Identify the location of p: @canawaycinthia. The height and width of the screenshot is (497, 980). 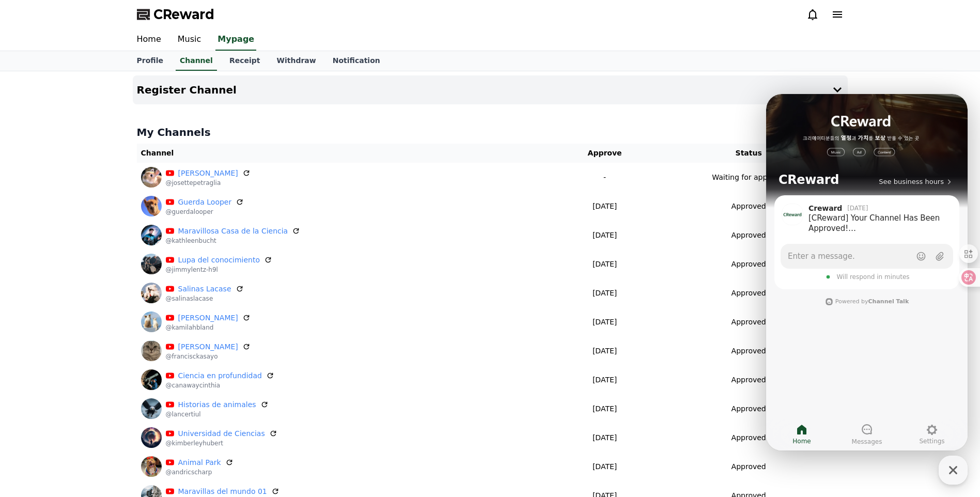
(220, 385).